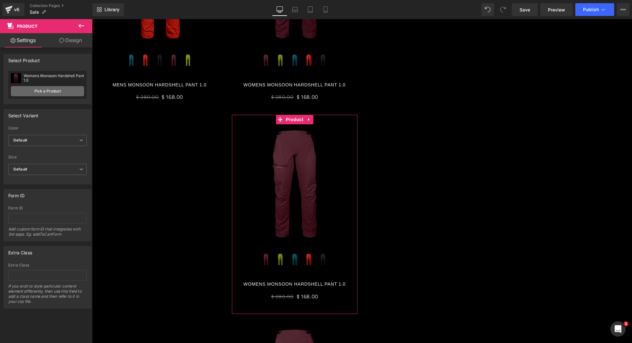  Describe the element at coordinates (203, 165) in the screenshot. I see `img: Womens Monsoon Hardshell Pant 1.0` at that location.